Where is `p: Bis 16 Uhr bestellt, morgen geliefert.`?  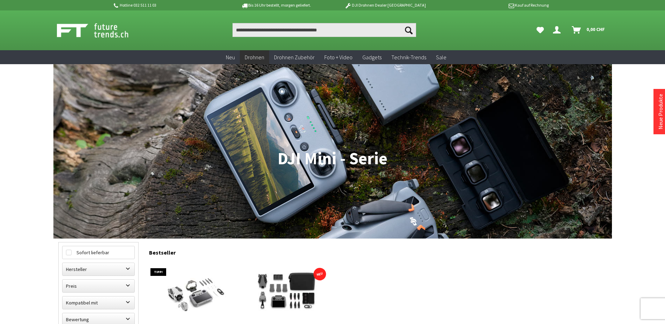
p: Bis 16 Uhr bestellt, morgen geliefert. is located at coordinates (276, 5).